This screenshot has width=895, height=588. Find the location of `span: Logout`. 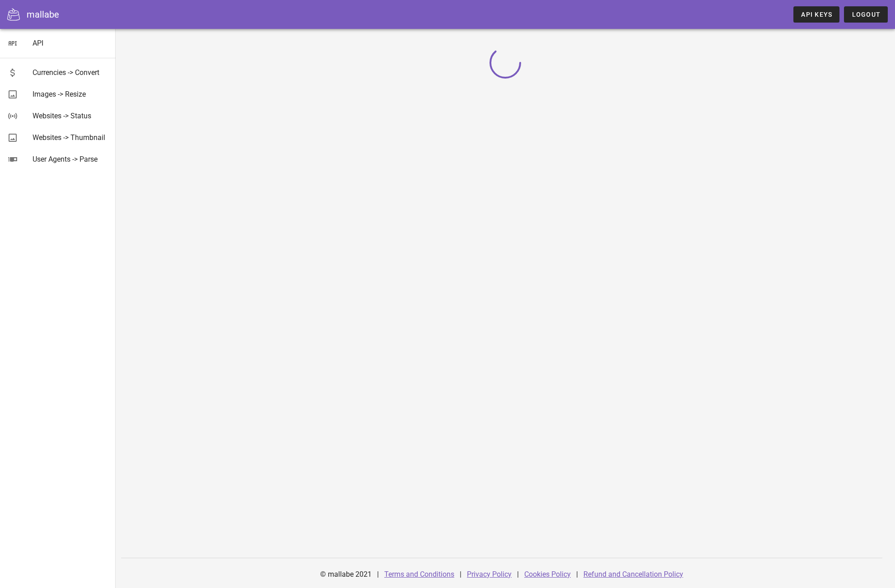

span: Logout is located at coordinates (866, 15).